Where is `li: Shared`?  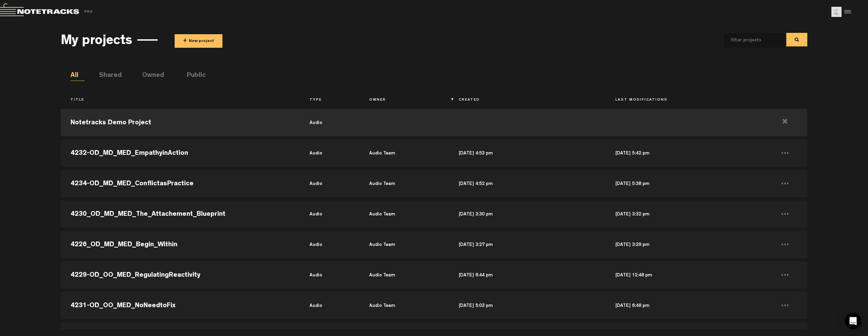
li: Shared is located at coordinates (106, 76).